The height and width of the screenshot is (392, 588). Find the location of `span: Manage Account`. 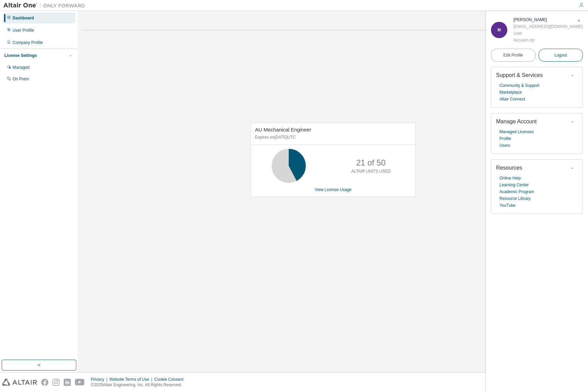

span: Manage Account is located at coordinates (516, 121).